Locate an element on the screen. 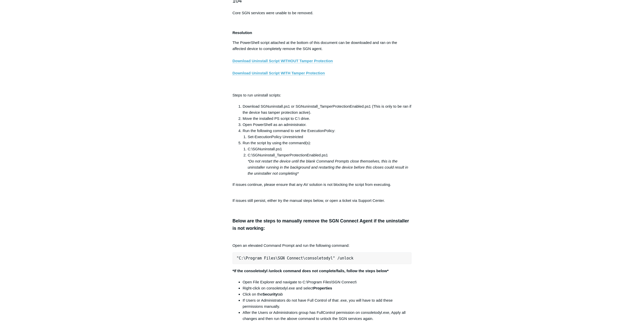 The image size is (644, 325). p: If issues continue, please ensure that any AV solution is not blocking the script from executing. is located at coordinates (322, 188).